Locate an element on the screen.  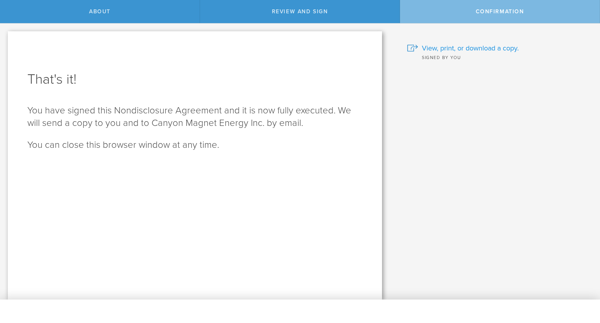
div: Signed by you is located at coordinates (498, 57).